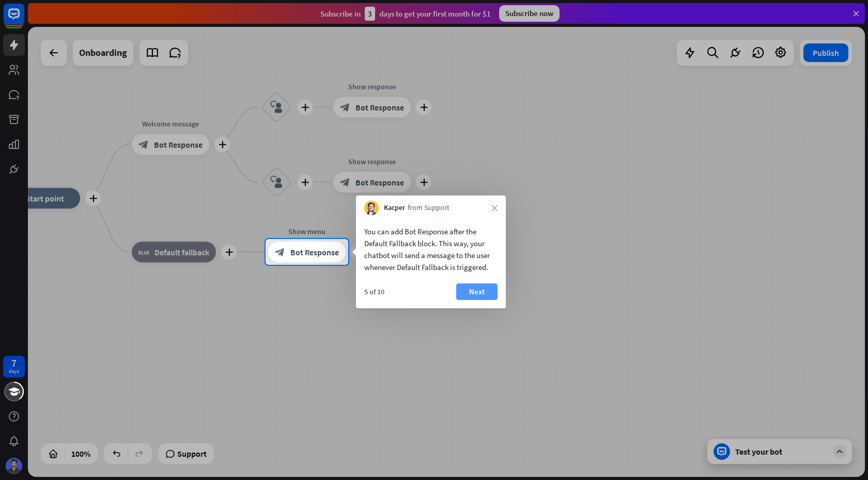 The height and width of the screenshot is (480, 868). What do you see at coordinates (394, 208) in the screenshot?
I see `span: Kacper` at bounding box center [394, 208].